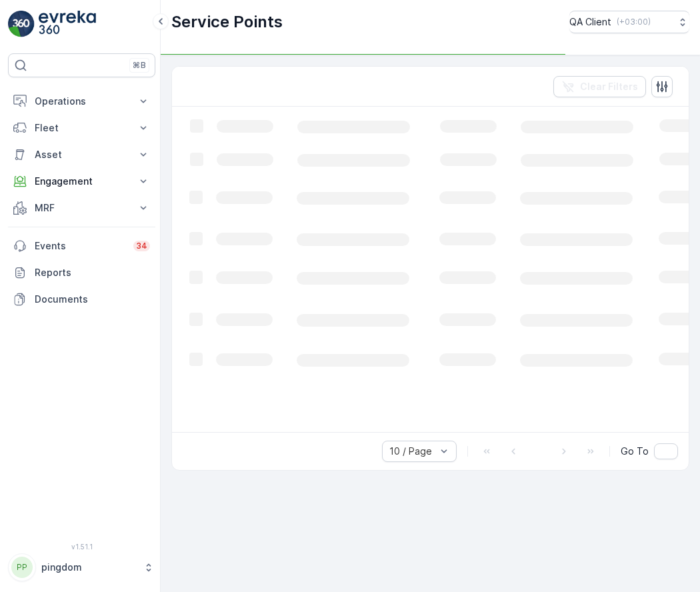 This screenshot has height=592, width=700. Describe the element at coordinates (82, 547) in the screenshot. I see `span: v 1.51.1` at that location.